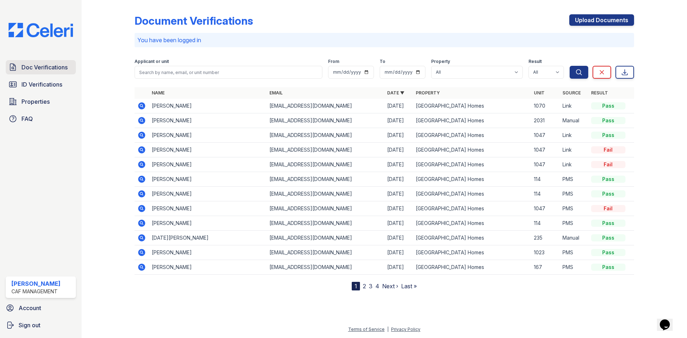 Image resolution: width=687 pixels, height=338 pixels. I want to click on a: Account, so click(41, 308).